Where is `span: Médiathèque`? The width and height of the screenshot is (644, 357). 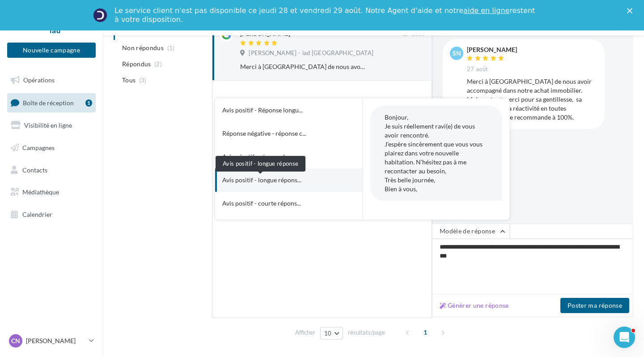
span: Médiathèque is located at coordinates (41, 192).